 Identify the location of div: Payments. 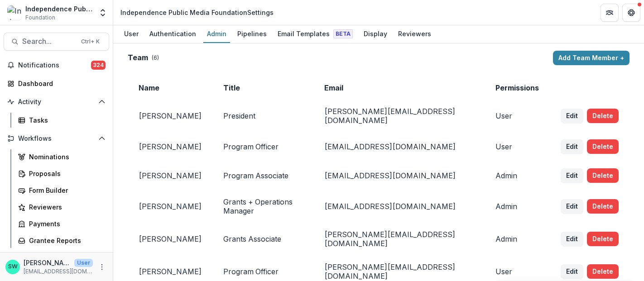
(66, 223).